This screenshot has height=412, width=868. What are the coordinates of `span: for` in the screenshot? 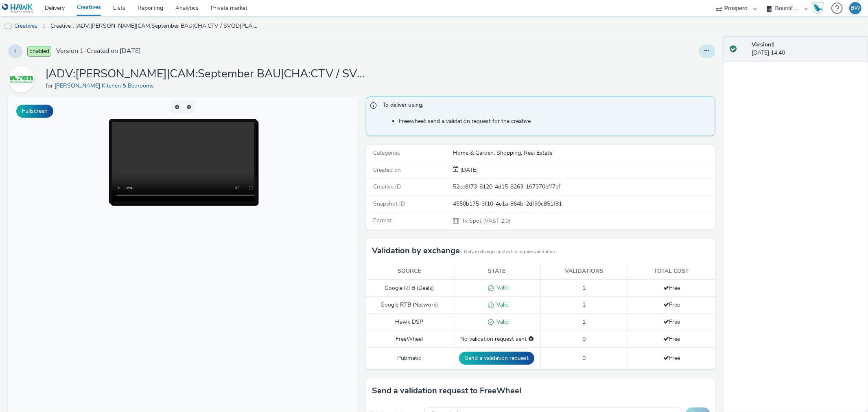 It's located at (50, 85).